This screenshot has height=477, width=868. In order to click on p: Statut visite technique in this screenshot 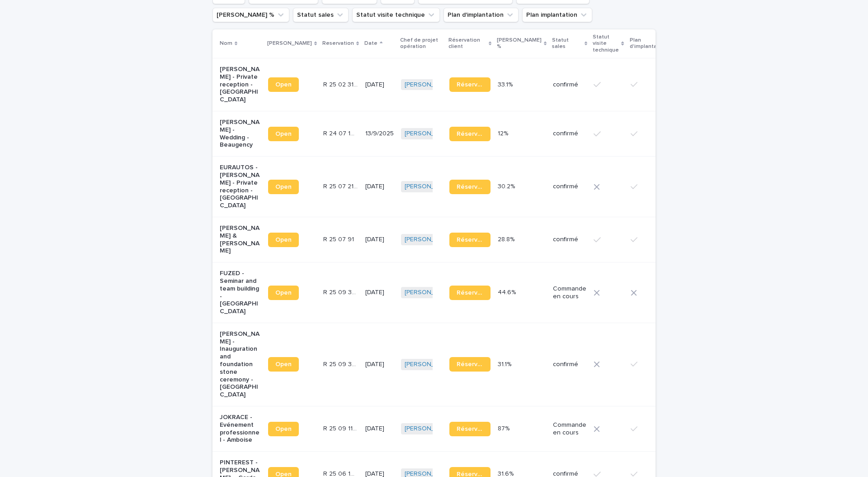, I will do `click(605, 43)`.